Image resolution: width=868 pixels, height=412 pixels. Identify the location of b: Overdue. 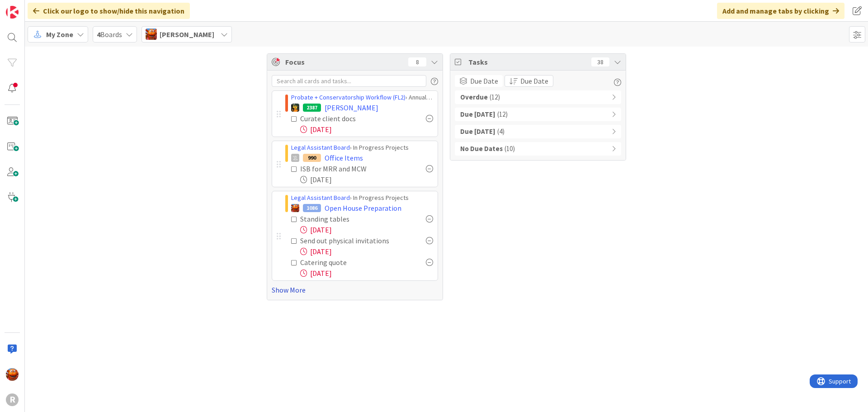
(474, 97).